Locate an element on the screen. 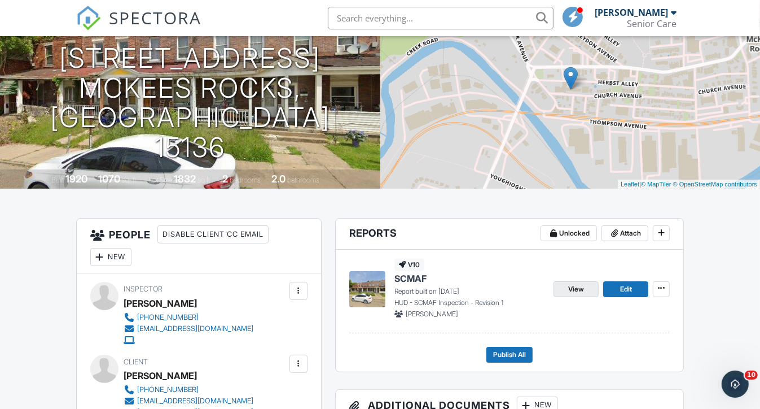  span: Inspector is located at coordinates (143, 288).